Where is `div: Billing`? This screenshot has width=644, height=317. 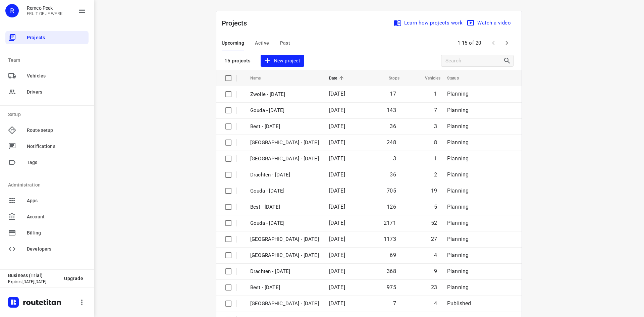
div: Billing is located at coordinates (47, 233).